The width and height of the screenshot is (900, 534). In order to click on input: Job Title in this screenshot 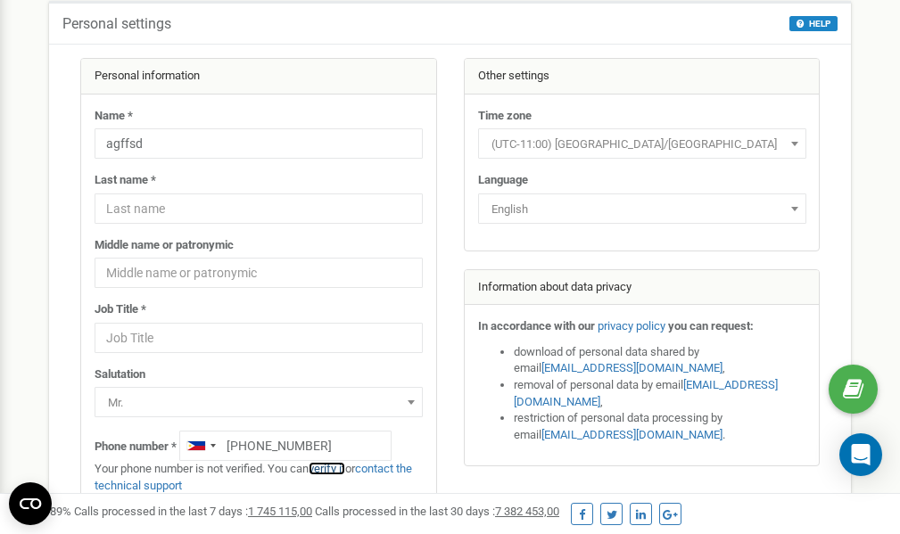, I will do `click(259, 338)`.